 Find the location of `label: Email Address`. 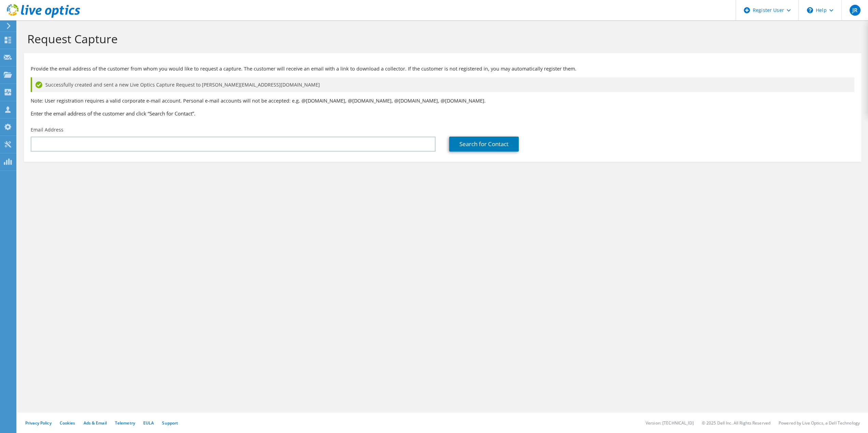

label: Email Address is located at coordinates (47, 130).